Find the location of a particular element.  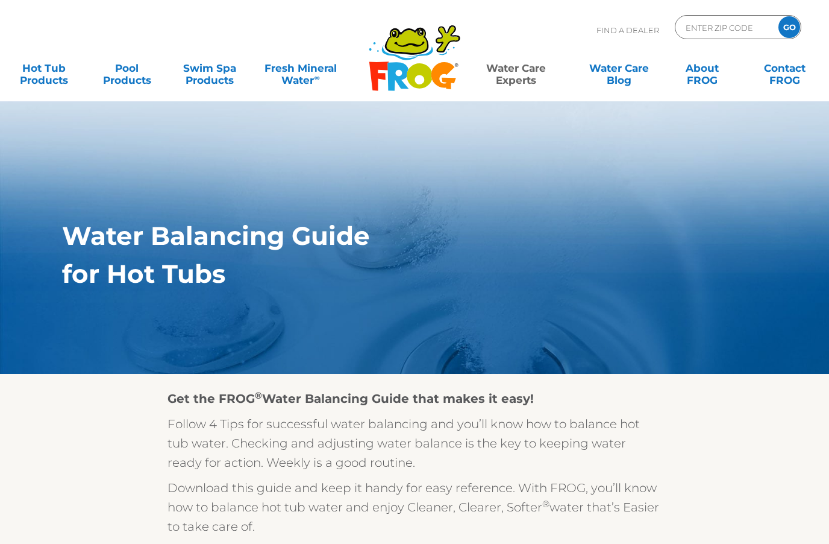

h1: for Hot Tubs is located at coordinates (386, 274).